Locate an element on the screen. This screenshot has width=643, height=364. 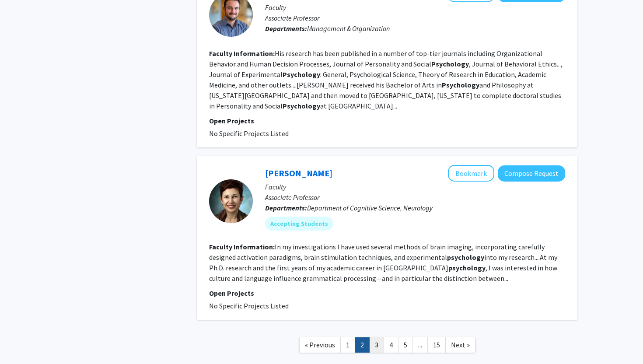
span: « Previous is located at coordinates (320, 345).